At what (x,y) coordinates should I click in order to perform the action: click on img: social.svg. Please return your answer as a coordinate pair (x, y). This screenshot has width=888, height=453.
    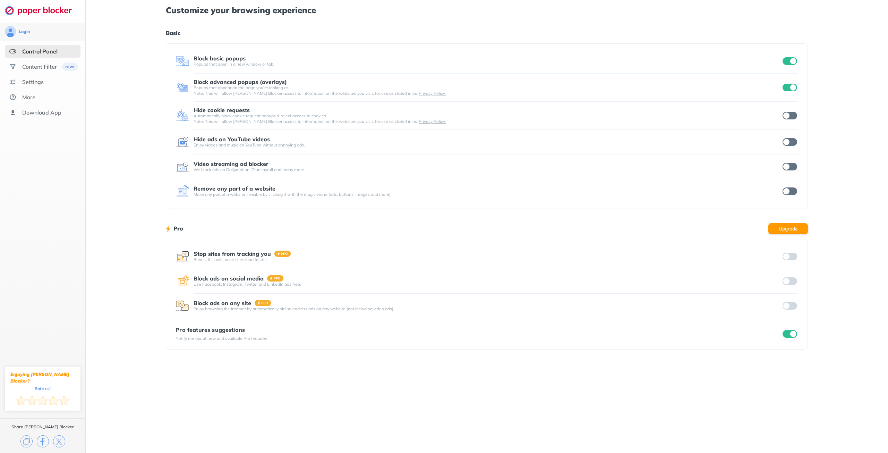
    Looking at the image, I should click on (13, 67).